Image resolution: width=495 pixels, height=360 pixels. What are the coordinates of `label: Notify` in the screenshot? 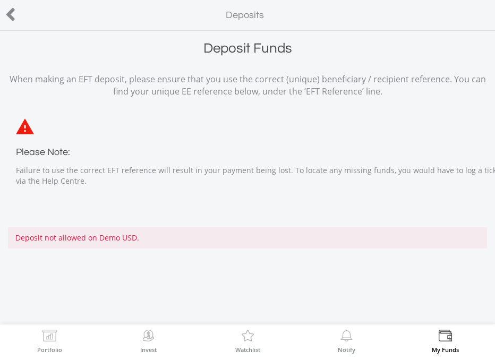 It's located at (346, 349).